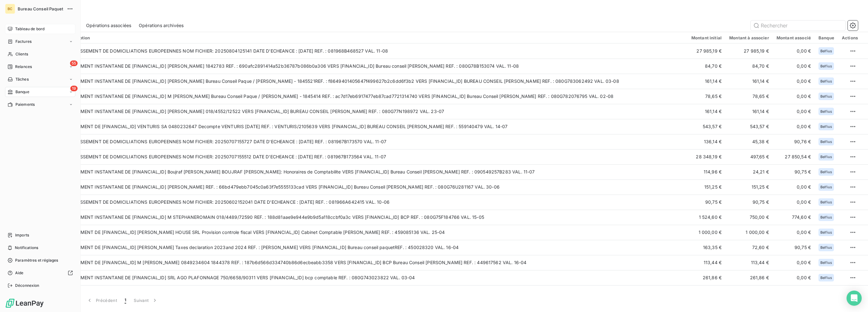 This screenshot has width=868, height=312. I want to click on span: 1, so click(125, 301).